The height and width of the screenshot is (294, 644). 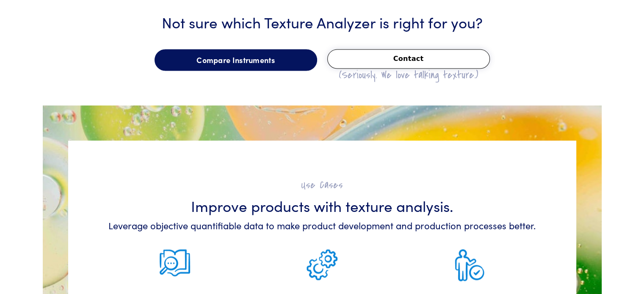 I want to click on h2: (Seriously. We love talking texture.), so click(x=409, y=75).